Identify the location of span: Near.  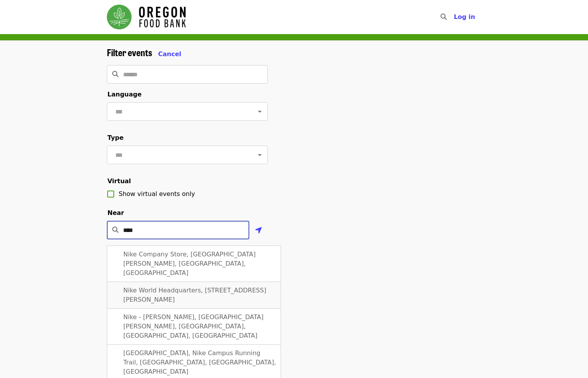
(116, 213).